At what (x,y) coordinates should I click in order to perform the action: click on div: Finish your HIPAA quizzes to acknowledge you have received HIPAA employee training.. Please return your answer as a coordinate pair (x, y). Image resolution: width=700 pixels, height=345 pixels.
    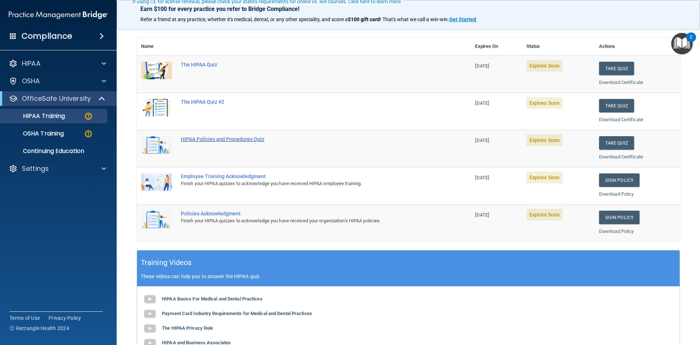
    Looking at the image, I should click on (308, 184).